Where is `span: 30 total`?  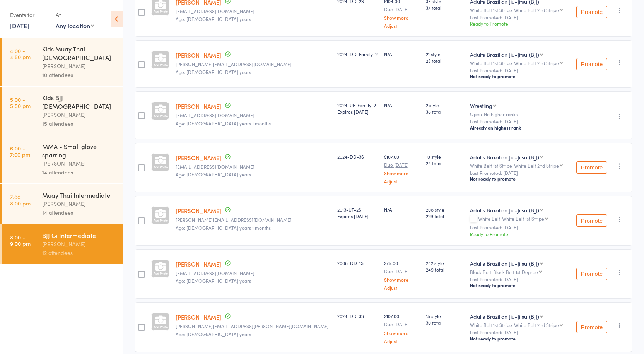
span: 30 total is located at coordinates (444, 322).